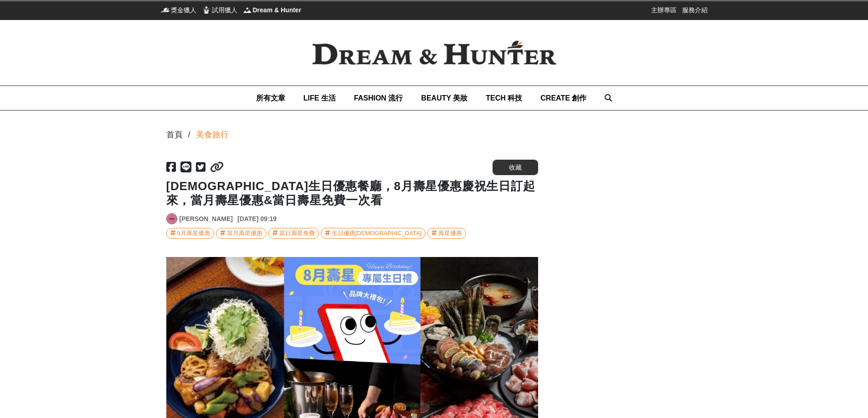  What do you see at coordinates (294, 234) in the screenshot?
I see `a: 當日壽星免費` at bounding box center [294, 234].